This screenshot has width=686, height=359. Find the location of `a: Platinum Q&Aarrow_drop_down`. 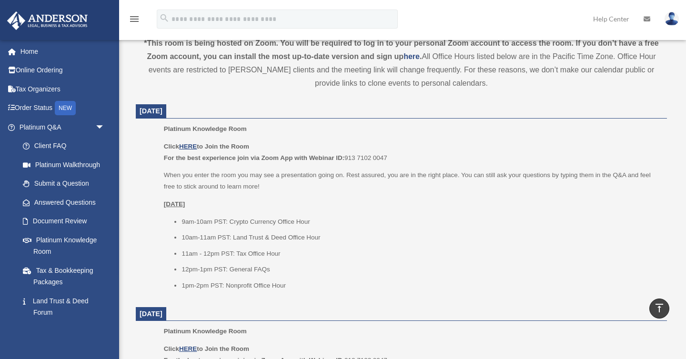

a: Platinum Q&Aarrow_drop_down is located at coordinates (63, 127).